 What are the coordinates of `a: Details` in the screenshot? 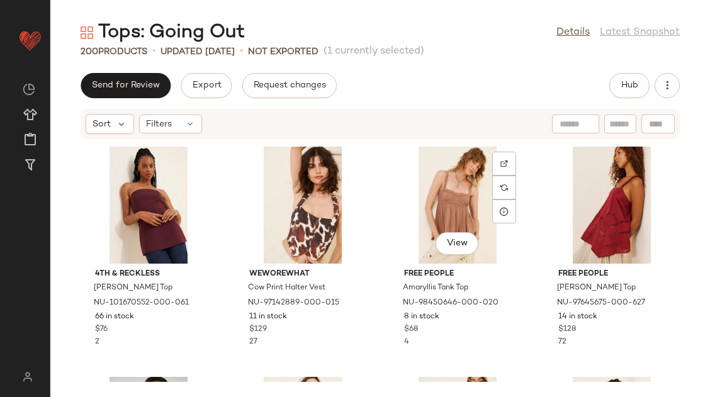 It's located at (573, 33).